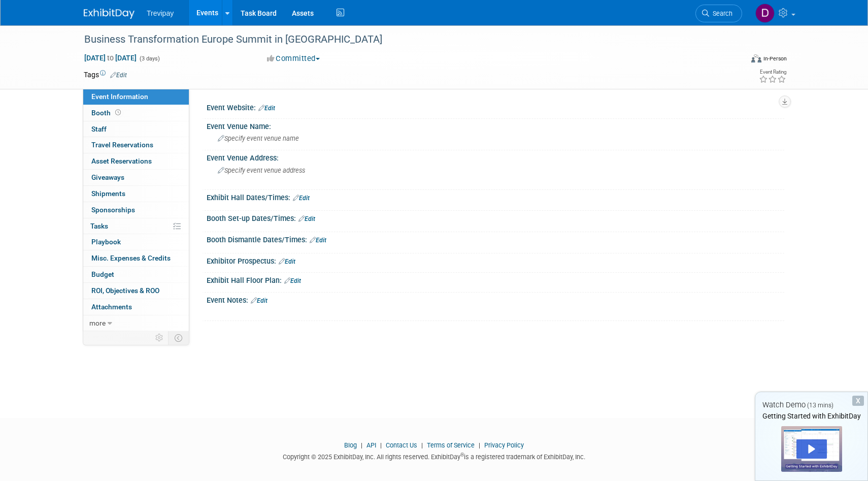 This screenshot has width=868, height=481. Describe the element at coordinates (105, 74) in the screenshot. I see `td: Tags` at that location.